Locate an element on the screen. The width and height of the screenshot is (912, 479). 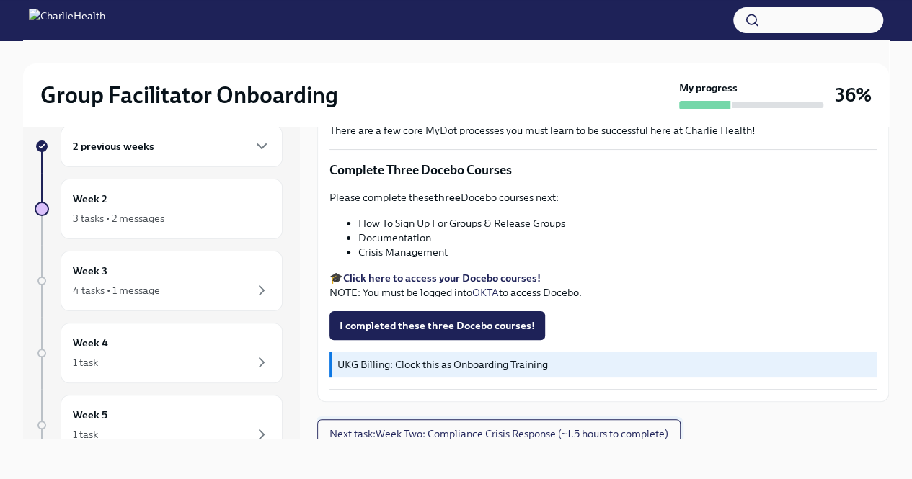
h6: Week 3 is located at coordinates (90, 271).